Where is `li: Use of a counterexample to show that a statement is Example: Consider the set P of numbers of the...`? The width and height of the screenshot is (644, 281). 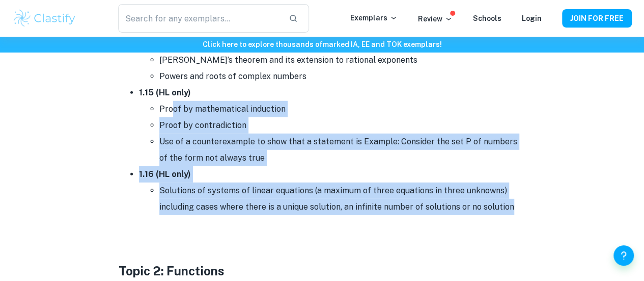 li: Use of a counterexample to show that a statement is Example: Consider the set P of numbers of the... is located at coordinates (343, 150).